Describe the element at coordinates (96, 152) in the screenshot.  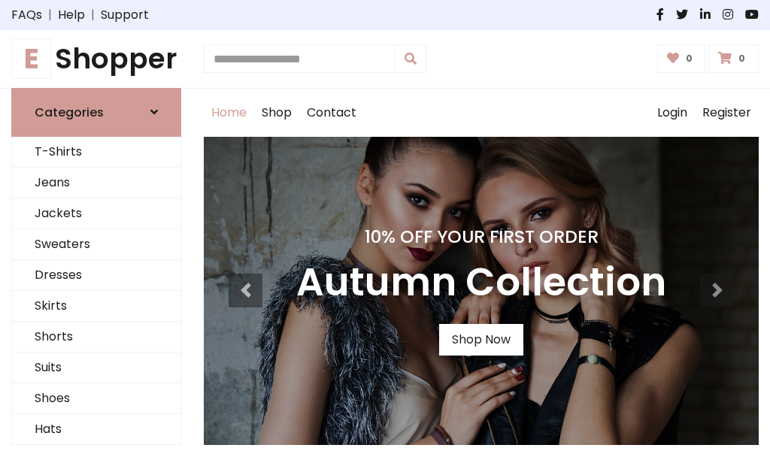
I see `a: T-Shirts` at that location.